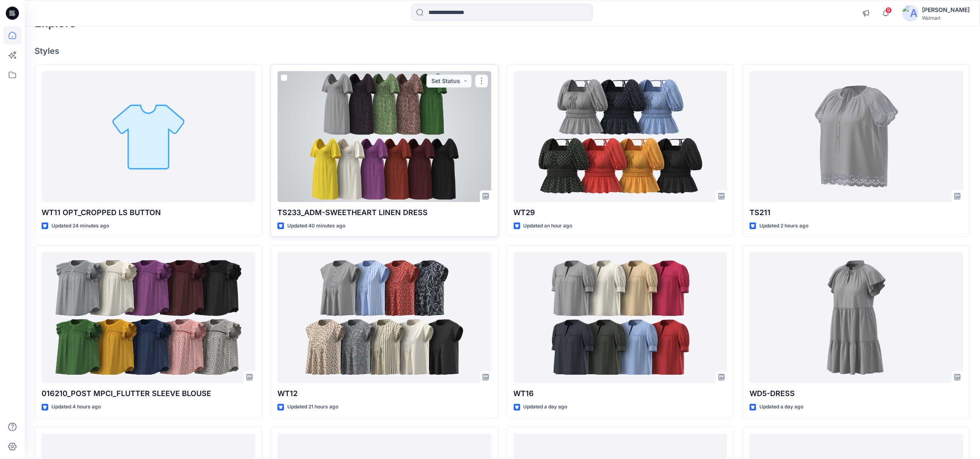  I want to click on p: WT29, so click(620, 213).